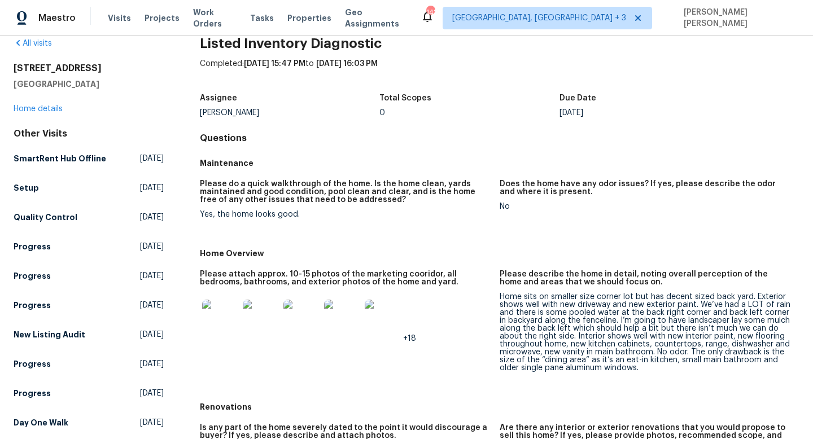 The height and width of the screenshot is (439, 813). I want to click on h5: Home Overview, so click(500, 254).